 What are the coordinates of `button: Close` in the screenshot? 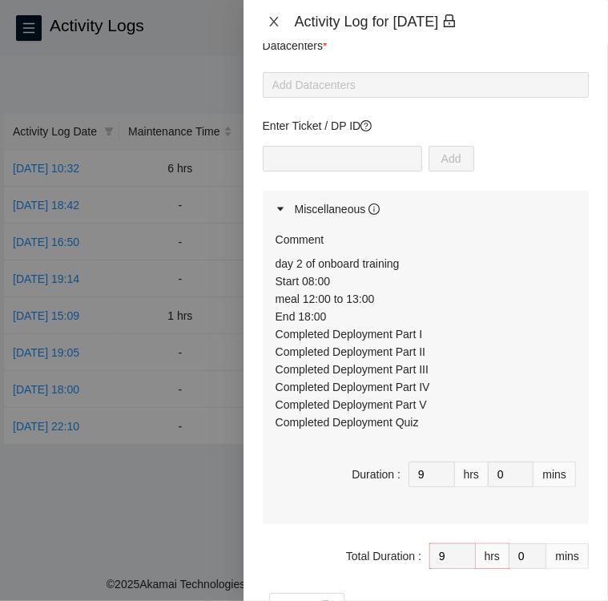 It's located at (274, 22).